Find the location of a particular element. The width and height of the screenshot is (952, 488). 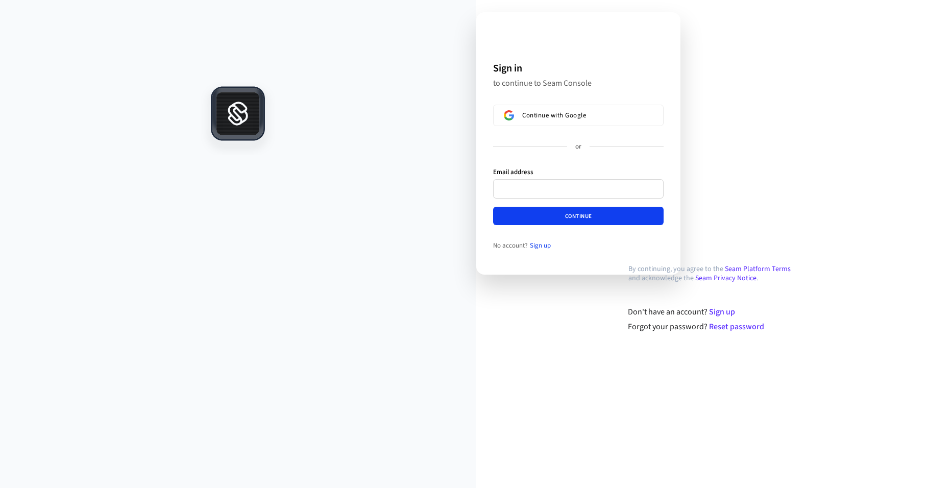

a: Seam Platform Terms is located at coordinates (758, 269).